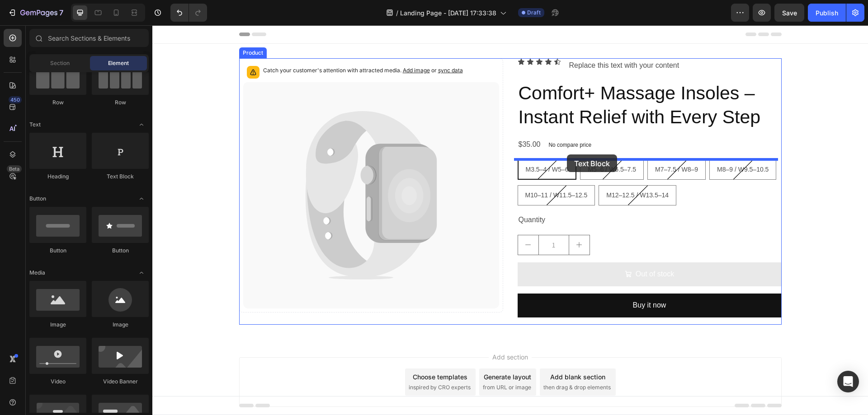  Describe the element at coordinates (119, 63) in the screenshot. I see `span: Element` at that location.